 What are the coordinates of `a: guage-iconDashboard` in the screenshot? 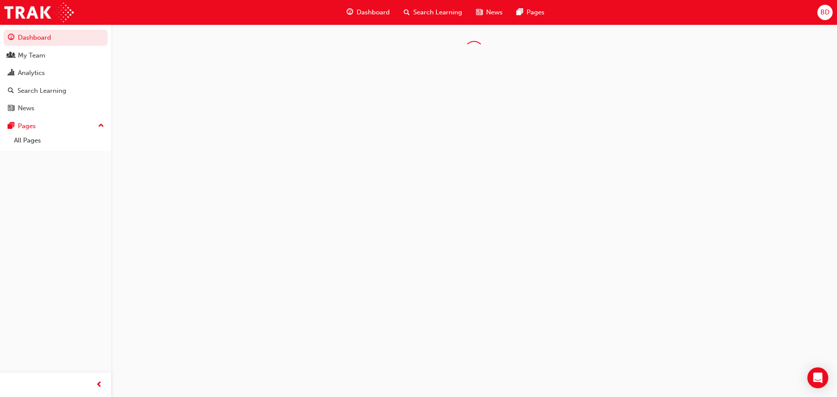 It's located at (368, 12).